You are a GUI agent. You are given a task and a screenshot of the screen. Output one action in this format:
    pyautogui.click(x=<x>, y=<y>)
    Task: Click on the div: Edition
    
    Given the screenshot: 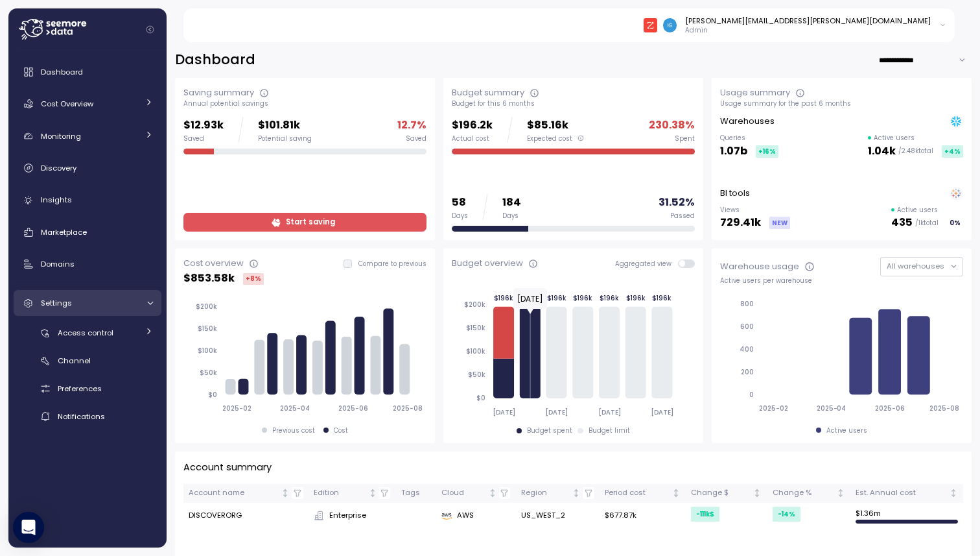 What is the action you would take?
    pyautogui.click(x=340, y=493)
    